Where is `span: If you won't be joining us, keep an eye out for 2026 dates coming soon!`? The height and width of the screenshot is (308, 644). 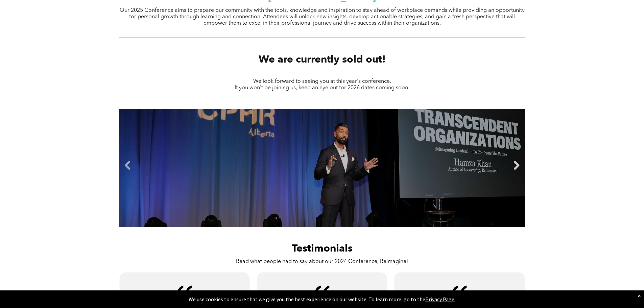 span: If you won't be joining us, keep an eye out for 2026 dates coming soon! is located at coordinates (322, 88).